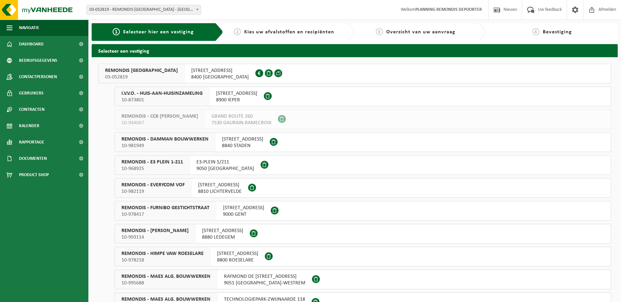  Describe the element at coordinates (165, 215) in the screenshot. I see `span: 10-978417` at that location.